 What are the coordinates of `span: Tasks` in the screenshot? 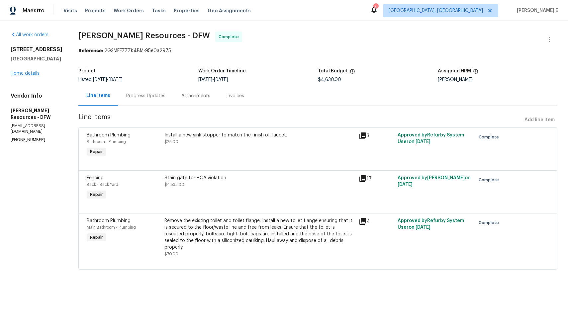 It's located at (159, 11).